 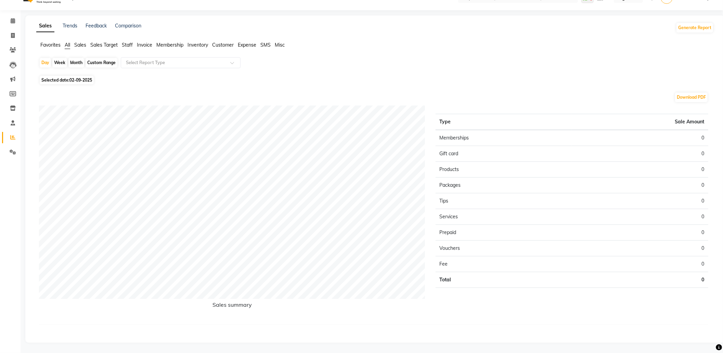 I want to click on td: Packages, so click(x=504, y=185).